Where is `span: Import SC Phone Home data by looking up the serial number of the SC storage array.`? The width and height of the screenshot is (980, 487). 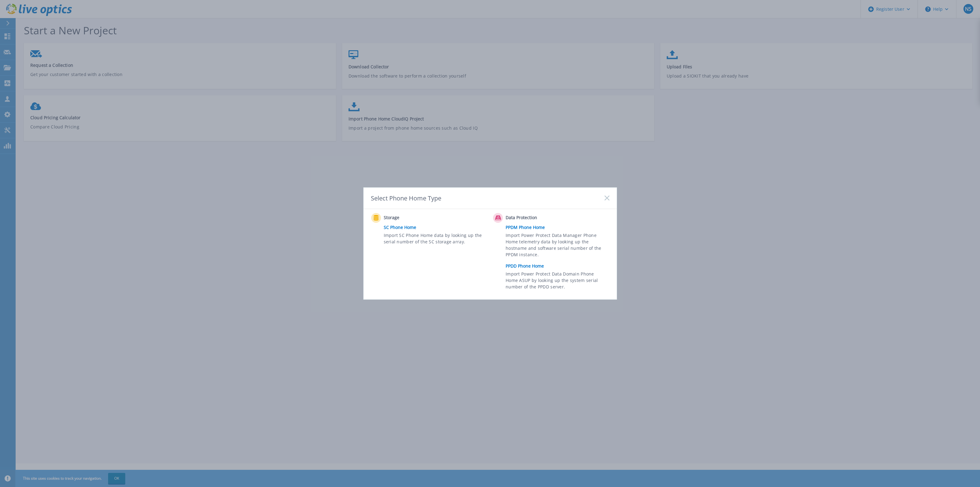 span: Import SC Phone Home data by looking up the serial number of the SC storage array. is located at coordinates (434, 239).